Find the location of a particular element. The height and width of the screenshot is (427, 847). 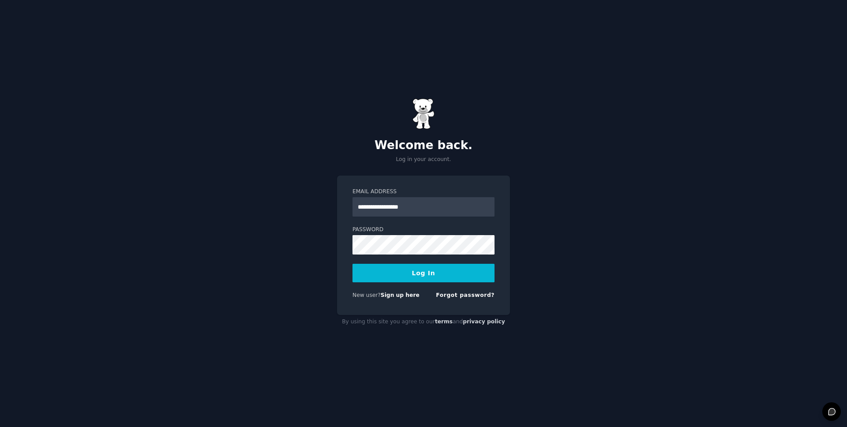

a: Sign up here is located at coordinates (400, 295).